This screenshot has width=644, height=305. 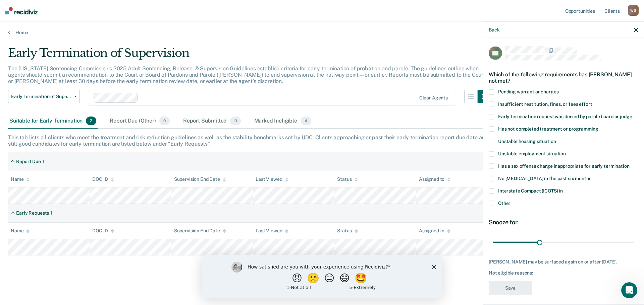 What do you see at coordinates (52, 122) in the screenshot?
I see `div: Suitable for Early Termination` at bounding box center [52, 122].